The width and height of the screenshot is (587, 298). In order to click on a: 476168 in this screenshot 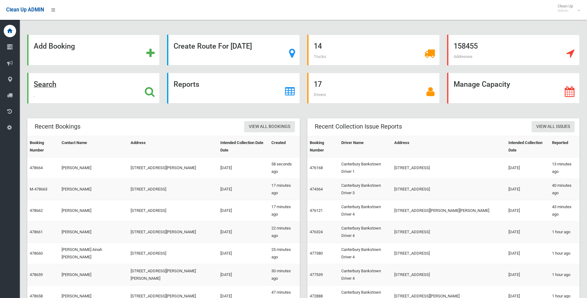, I will do `click(316, 167)`.